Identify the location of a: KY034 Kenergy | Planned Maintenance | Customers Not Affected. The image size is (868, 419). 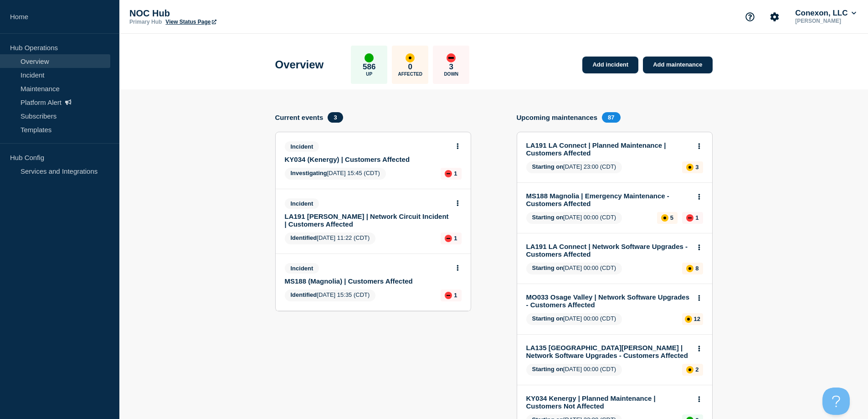
(608, 402).